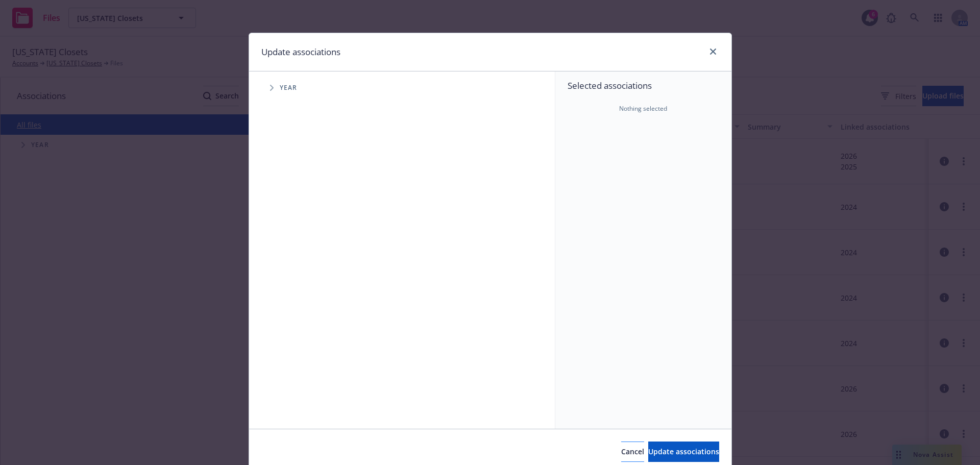 This screenshot has height=465, width=980. What do you see at coordinates (684, 452) in the screenshot?
I see `button: Update associations` at bounding box center [684, 452].